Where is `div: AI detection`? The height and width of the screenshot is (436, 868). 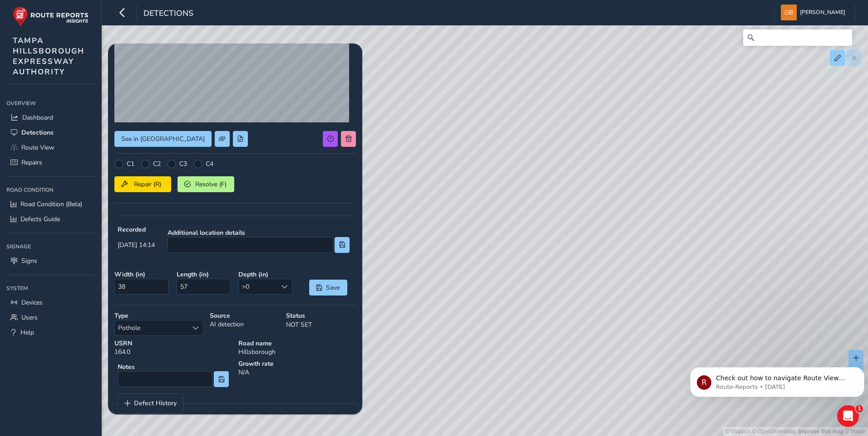
div: AI detection is located at coordinates (244, 324).